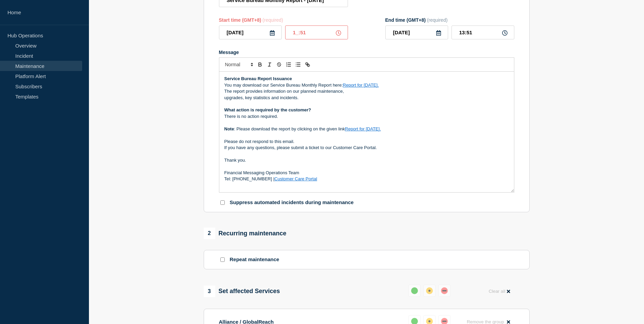 Image resolution: width=644 pixels, height=324 pixels. I want to click on span: 3, so click(210, 291).